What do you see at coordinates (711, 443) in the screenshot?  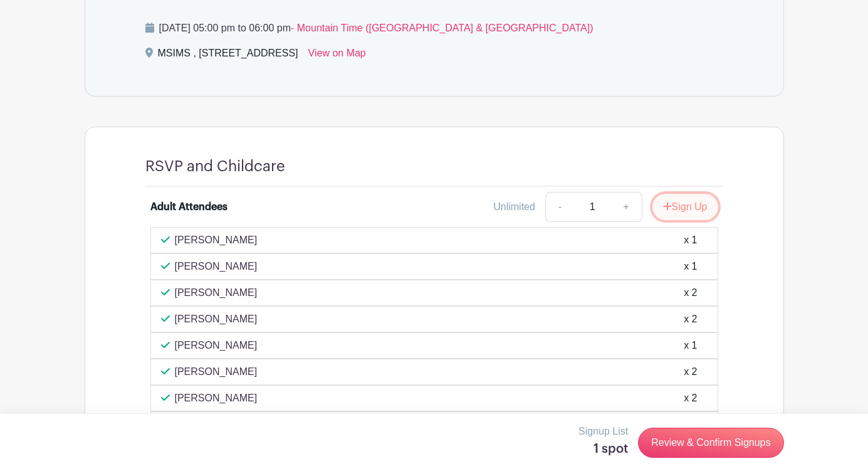 I see `a: Review & Confirm Signups` at bounding box center [711, 443].